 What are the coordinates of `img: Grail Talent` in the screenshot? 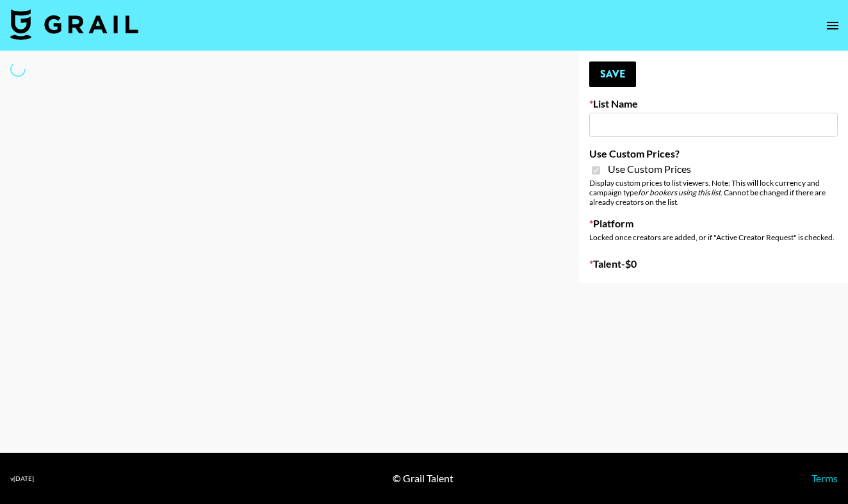 It's located at (74, 24).